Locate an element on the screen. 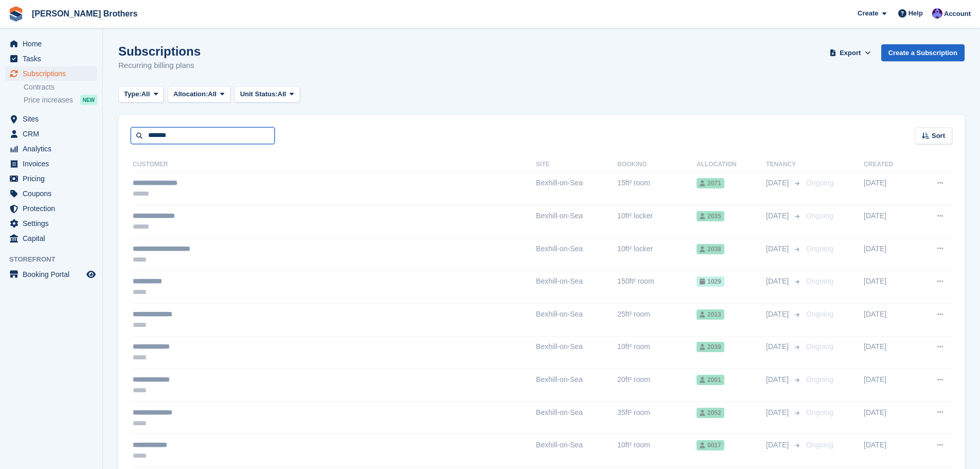  p: Recurring billing plans is located at coordinates (159, 66).